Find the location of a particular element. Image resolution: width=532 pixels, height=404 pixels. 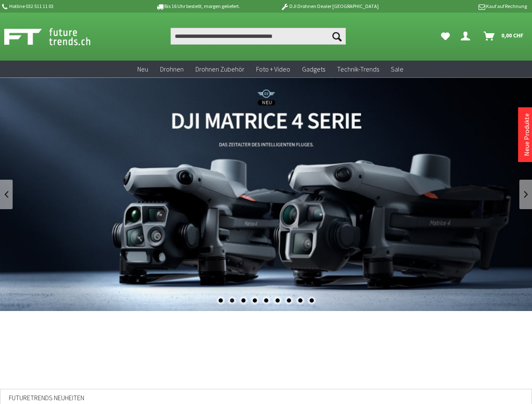

a: Technik-Trends is located at coordinates (358, 69).